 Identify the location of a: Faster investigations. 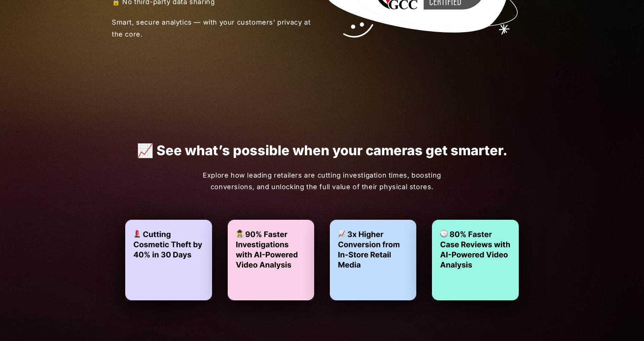
(271, 260).